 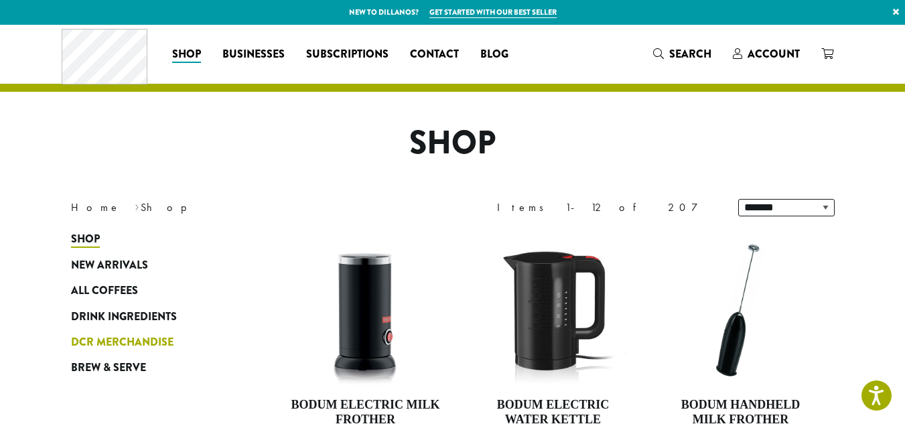 I want to click on img: DP3954.01-002.png, so click(x=365, y=310).